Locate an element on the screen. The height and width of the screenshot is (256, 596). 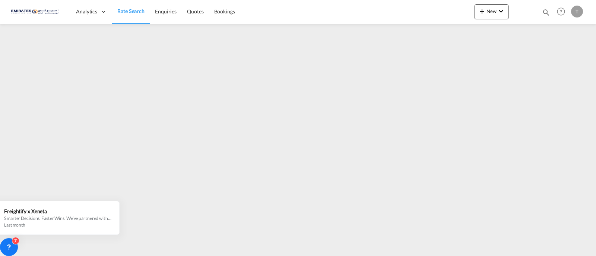
md-icon: icon-magnify is located at coordinates (546, 12).